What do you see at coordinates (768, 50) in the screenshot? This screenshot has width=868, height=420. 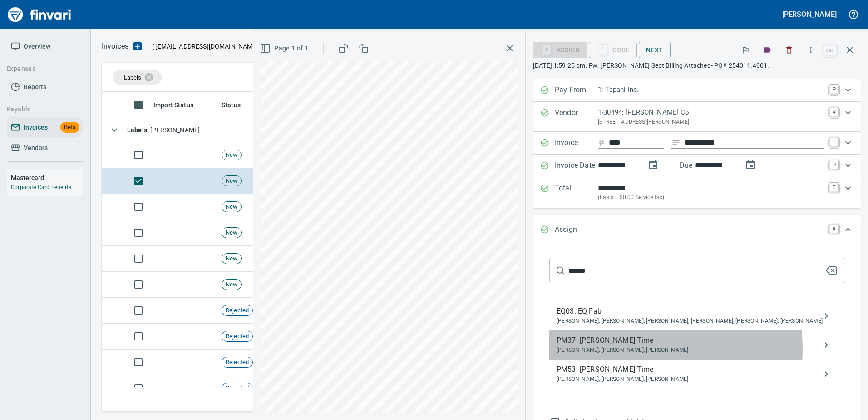 I see `button: Labels` at bounding box center [768, 50].